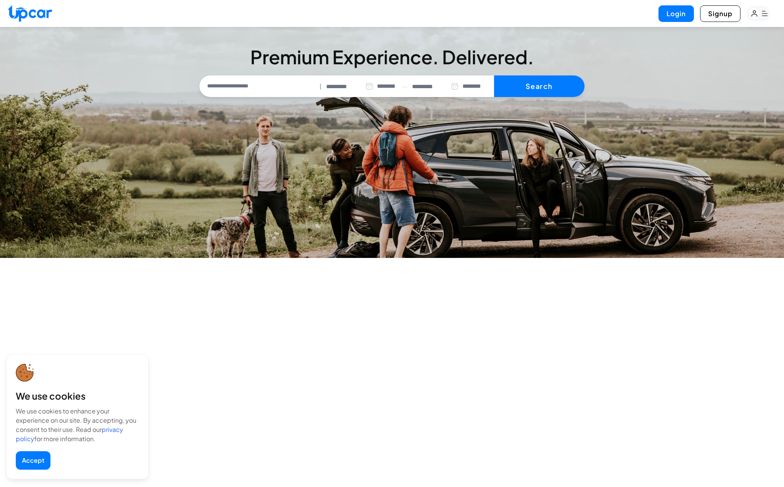 This screenshot has height=487, width=784. What do you see at coordinates (77, 425) in the screenshot?
I see `div: We use cookies to enhance your experience on our site. By accepting, you consent to their use. Re...` at bounding box center [77, 425].